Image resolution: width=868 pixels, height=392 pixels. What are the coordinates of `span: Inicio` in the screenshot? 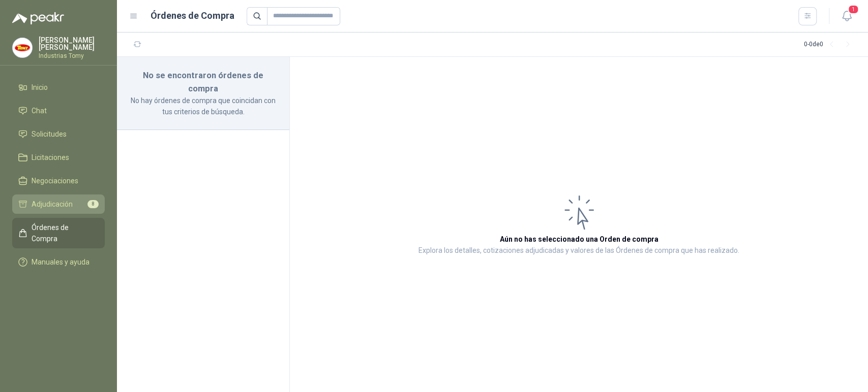 It's located at (39, 87).